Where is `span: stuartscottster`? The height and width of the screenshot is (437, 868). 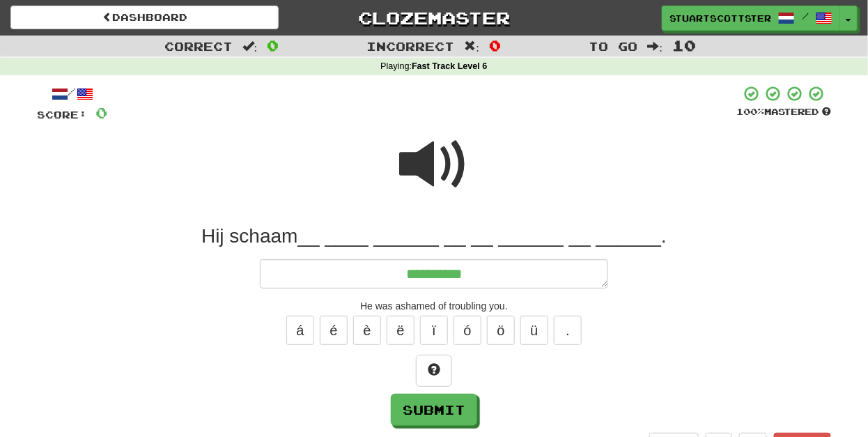 span: stuartscottster is located at coordinates (721, 18).